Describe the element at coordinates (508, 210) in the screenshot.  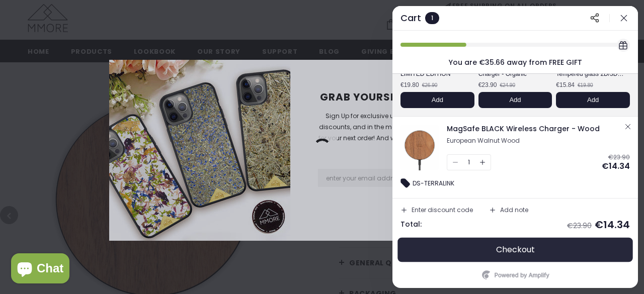
I see `button: Add note` at that location.